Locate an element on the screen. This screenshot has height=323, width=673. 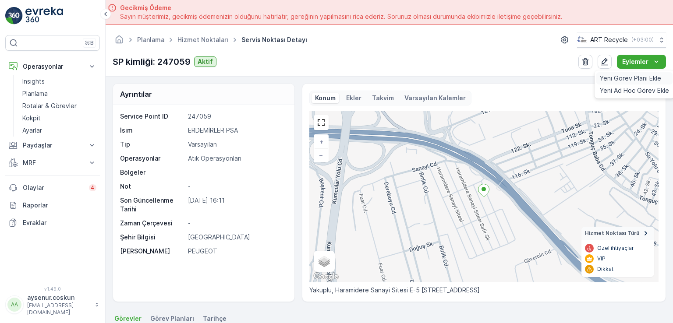
span: Yeni Görev Planı Ekle is located at coordinates (631, 78).